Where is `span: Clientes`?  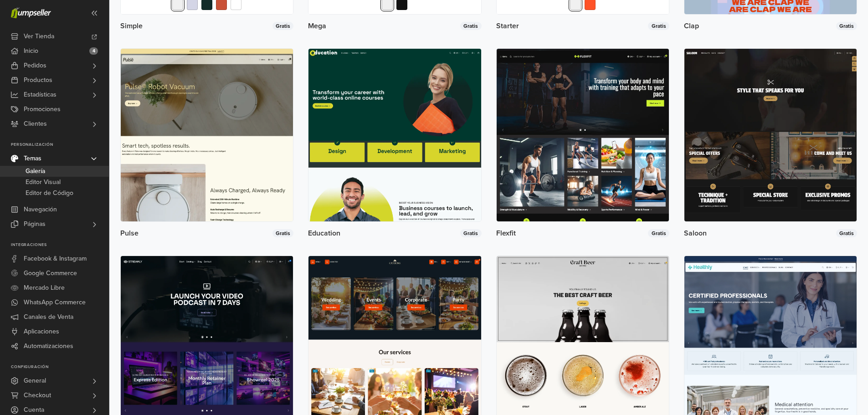
span: Clientes is located at coordinates (35, 124).